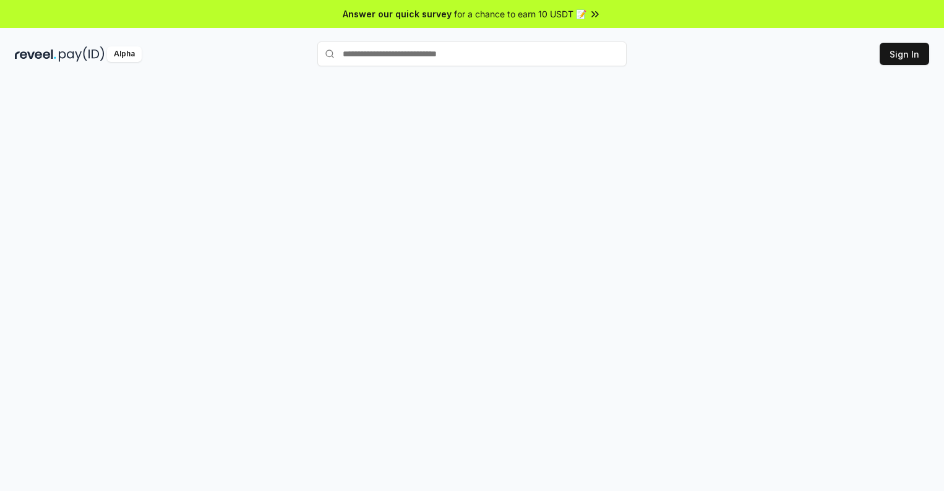  What do you see at coordinates (124, 54) in the screenshot?
I see `div: Alpha` at bounding box center [124, 54].